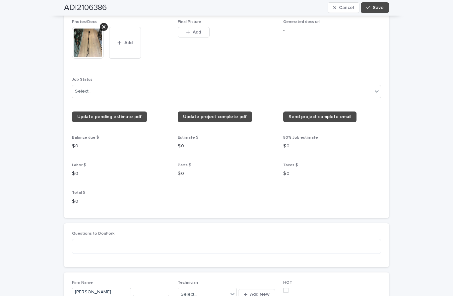 This screenshot has width=453, height=296. I want to click on span: Generated docs url, so click(302, 22).